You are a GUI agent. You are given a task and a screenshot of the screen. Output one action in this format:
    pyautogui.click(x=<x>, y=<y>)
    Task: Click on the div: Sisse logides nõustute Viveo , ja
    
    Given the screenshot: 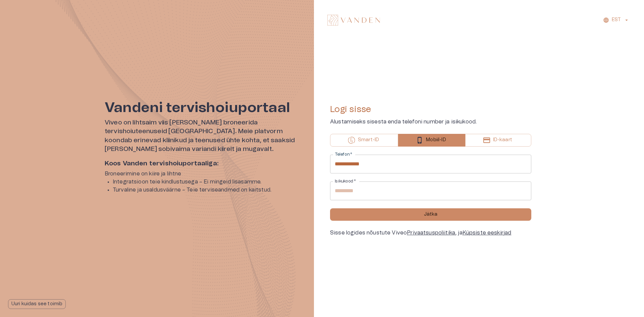 What is the action you would take?
    pyautogui.click(x=431, y=233)
    